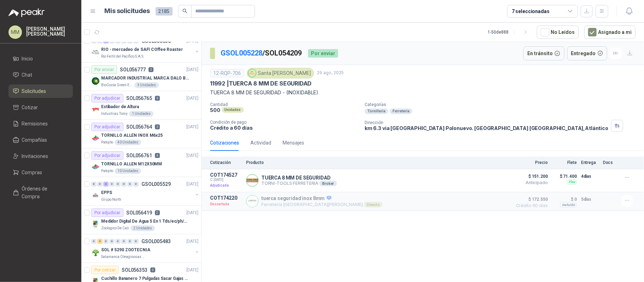 The height and width of the screenshot is (282, 644). I want to click on a: Solicitudes, so click(41, 91).